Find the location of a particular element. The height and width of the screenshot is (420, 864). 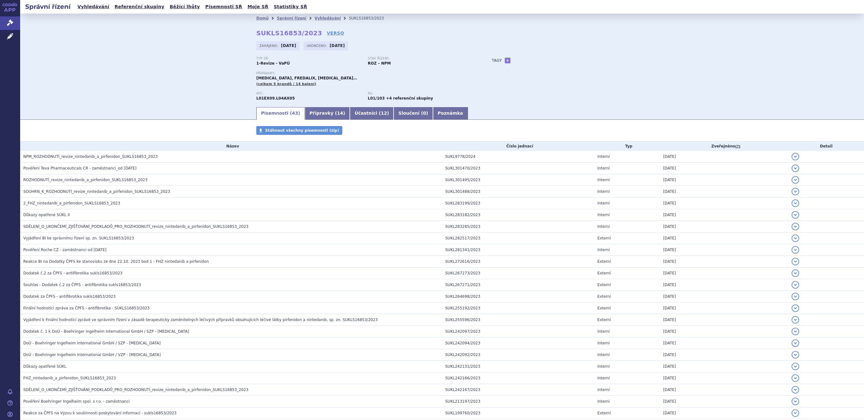

td: SUKL242092/2023 is located at coordinates (518, 354).